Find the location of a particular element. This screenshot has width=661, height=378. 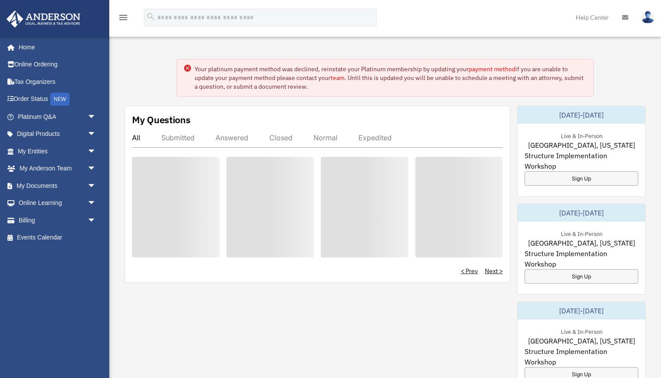

img: Anderson Advisors Platinum Portal is located at coordinates (43, 19).